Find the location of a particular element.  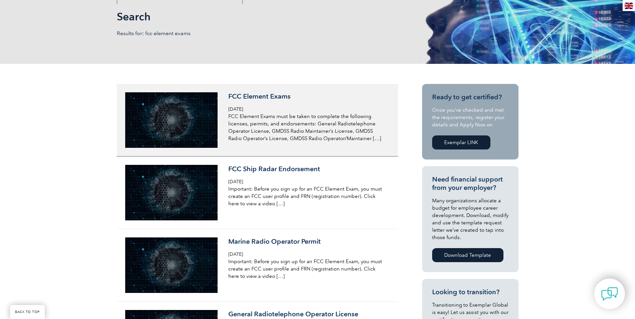

h3: Ready to get certified? is located at coordinates (470, 97).